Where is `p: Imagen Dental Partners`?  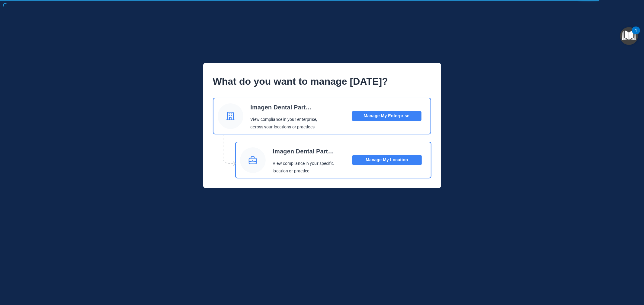 p: Imagen Dental Partners is located at coordinates (304, 152).